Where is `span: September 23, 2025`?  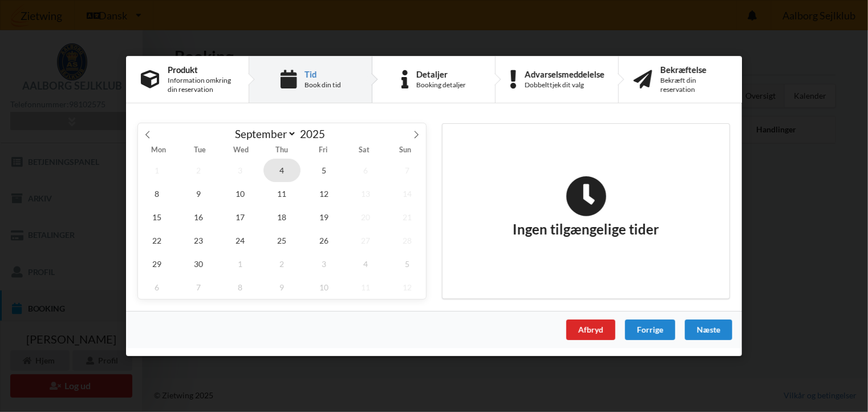 span: September 23, 2025 is located at coordinates (198, 240).